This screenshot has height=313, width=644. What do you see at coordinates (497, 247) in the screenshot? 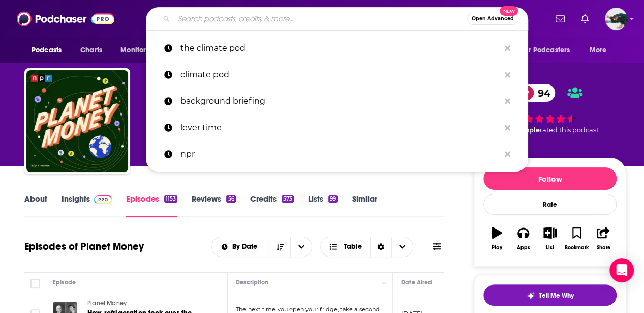
I see `div: Play` at bounding box center [497, 247].